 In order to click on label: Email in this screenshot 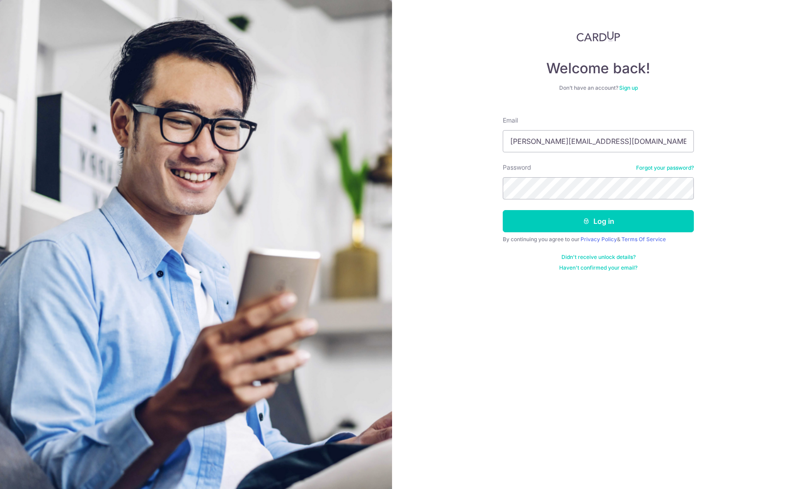, I will do `click(510, 120)`.